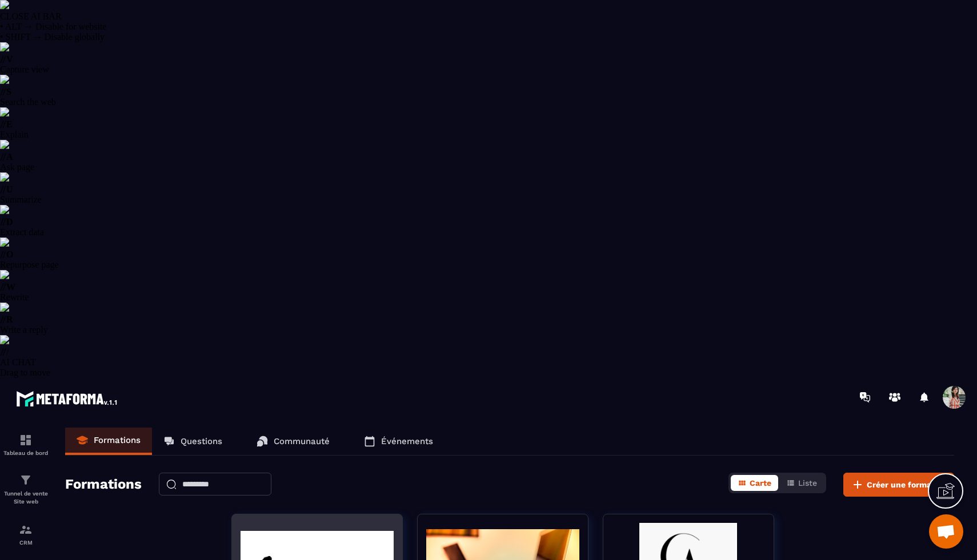  I want to click on p: Questions, so click(201, 441).